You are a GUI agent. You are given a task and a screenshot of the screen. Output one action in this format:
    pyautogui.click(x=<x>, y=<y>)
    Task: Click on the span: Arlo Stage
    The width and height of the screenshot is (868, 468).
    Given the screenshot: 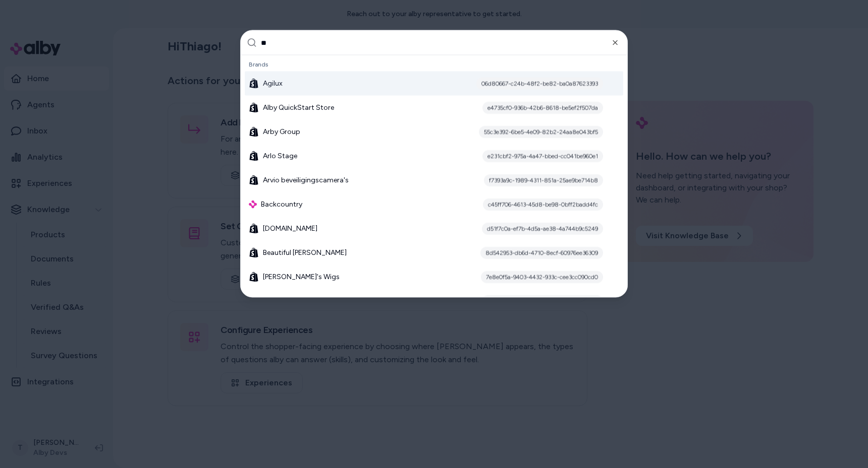 What is the action you would take?
    pyautogui.click(x=280, y=157)
    